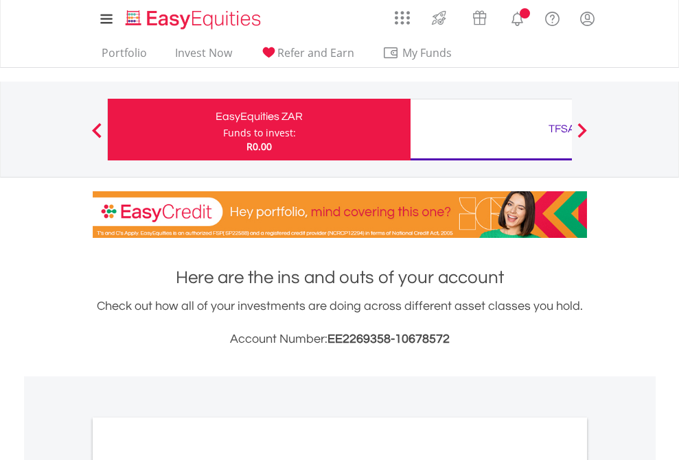 The width and height of the screenshot is (679, 460). What do you see at coordinates (203, 56) in the screenshot?
I see `a: Invest Now` at bounding box center [203, 56].